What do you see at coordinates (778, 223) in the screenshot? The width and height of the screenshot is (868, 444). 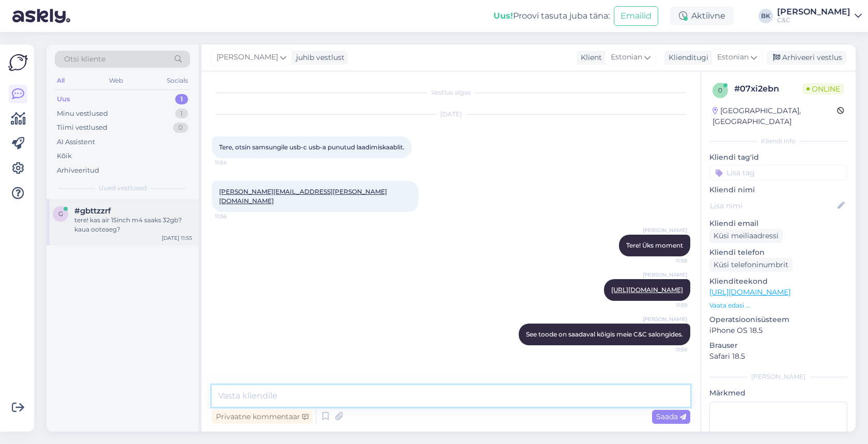 I see `p: Kliendi email` at bounding box center [778, 223].